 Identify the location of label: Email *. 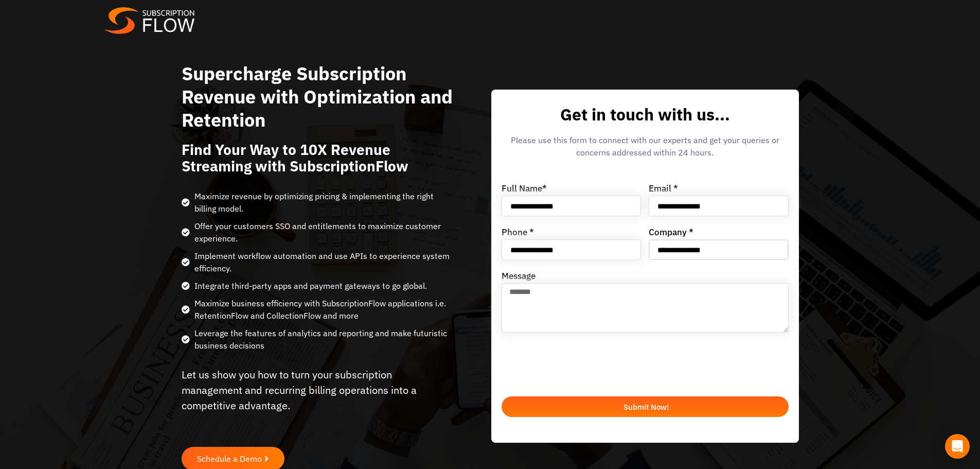
(663, 190).